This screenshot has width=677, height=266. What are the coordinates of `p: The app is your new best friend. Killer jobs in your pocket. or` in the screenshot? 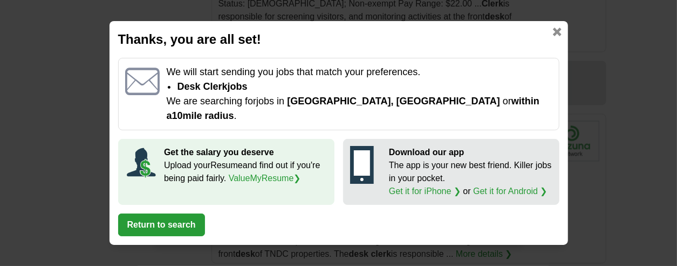 It's located at (471, 178).